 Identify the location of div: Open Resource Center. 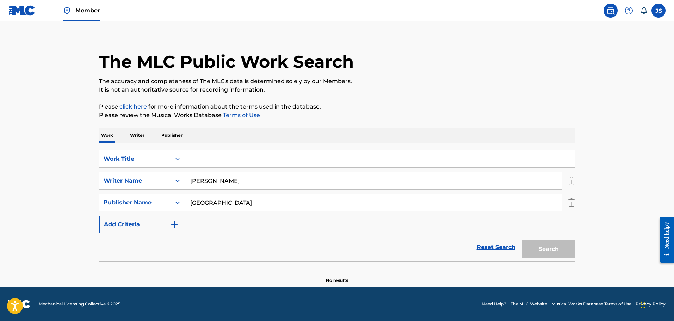
(12, 28).